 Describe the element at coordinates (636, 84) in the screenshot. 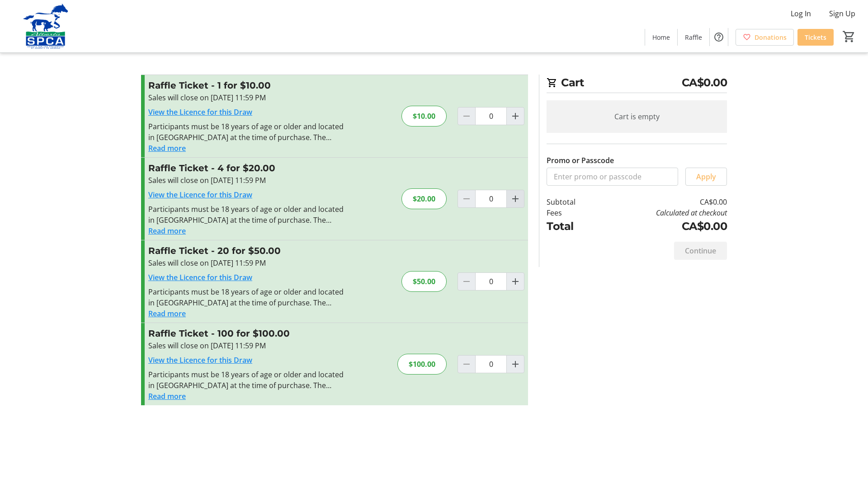

I see `h2: Cart` at that location.